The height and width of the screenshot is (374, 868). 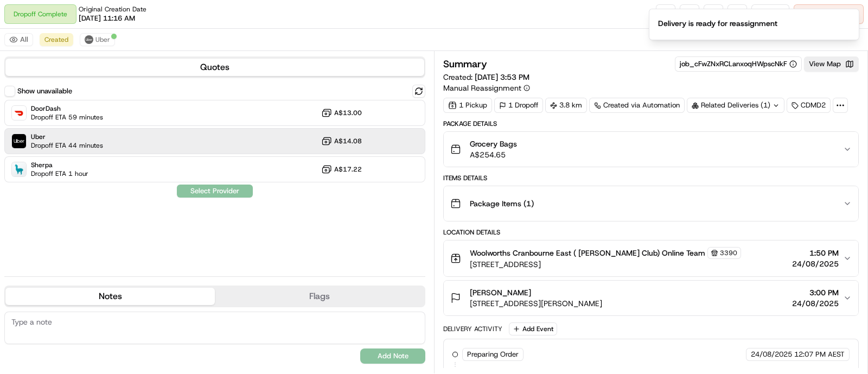 I want to click on button: Uber, so click(x=97, y=39).